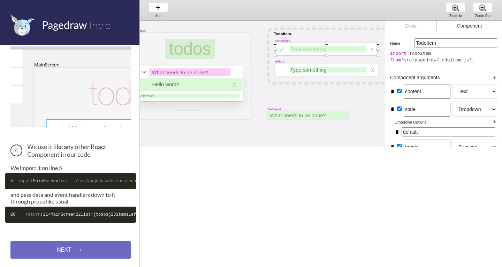 This screenshot has width=502, height=267. Describe the element at coordinates (411, 122) in the screenshot. I see `h5: Dropdown options` at that location.